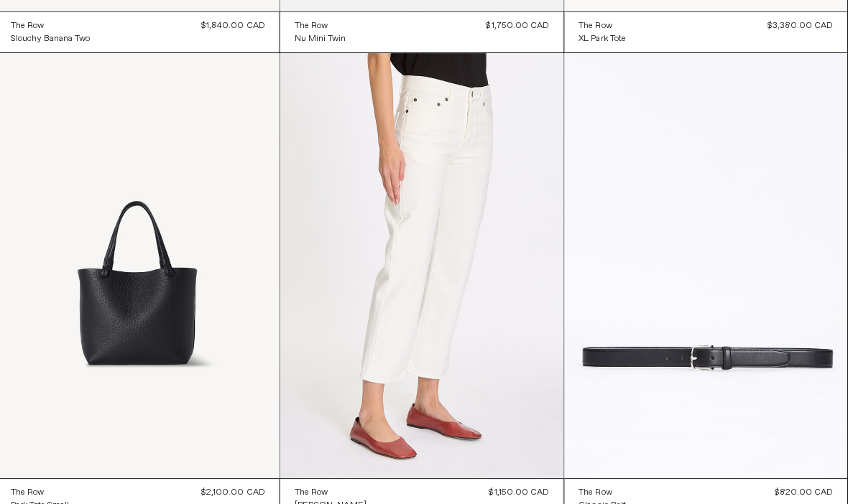 The height and width of the screenshot is (504, 848). I want to click on div: $1,840.00 CAD, so click(237, 26).